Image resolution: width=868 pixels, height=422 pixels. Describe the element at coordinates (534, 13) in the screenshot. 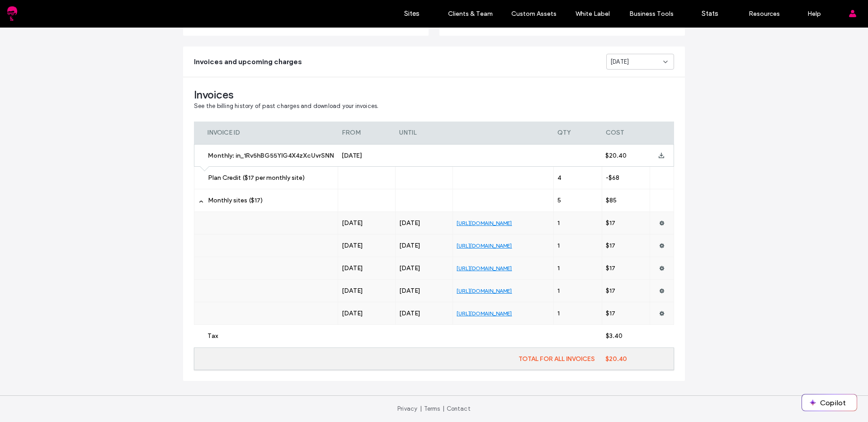

I see `label: Custom Assets` at that location.